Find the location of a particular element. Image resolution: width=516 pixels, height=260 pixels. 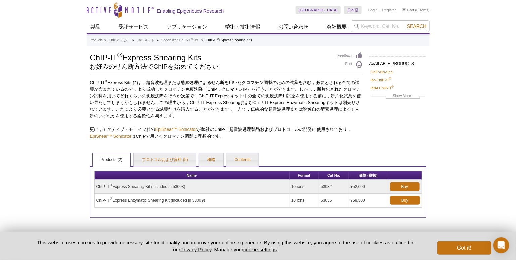

a: Contents is located at coordinates (242, 160).